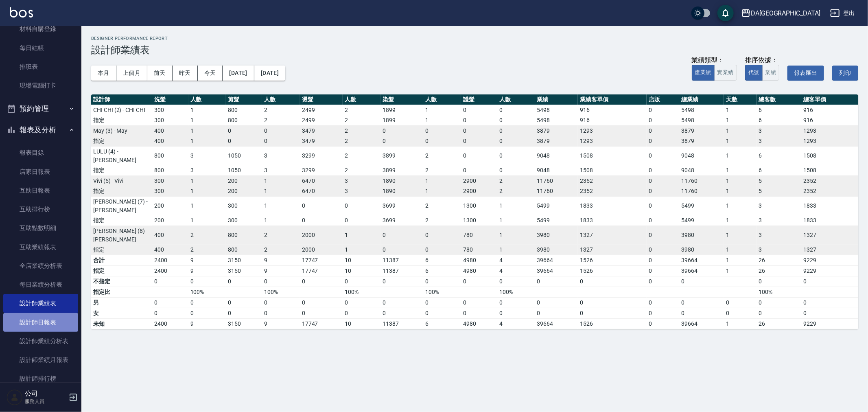 The height and width of the screenshot is (412, 868). I want to click on a: 互助業績報表, so click(41, 247).